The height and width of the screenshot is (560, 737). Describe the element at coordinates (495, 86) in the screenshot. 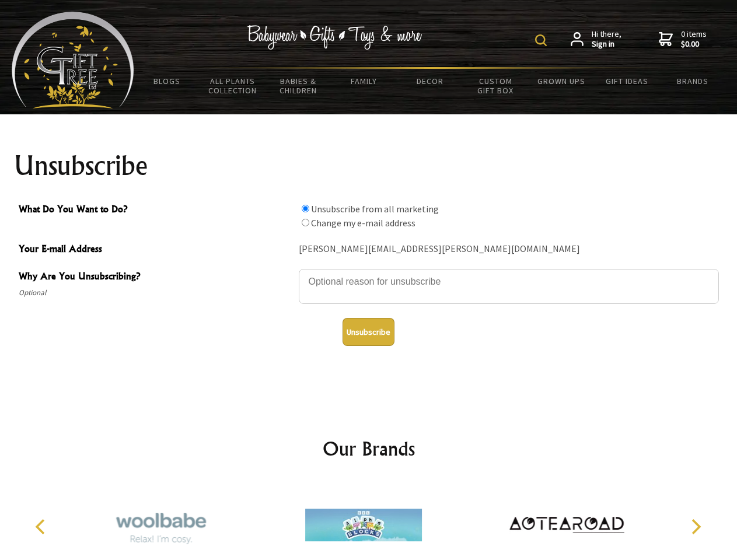

I see `a: Custom Gift Box` at that location.